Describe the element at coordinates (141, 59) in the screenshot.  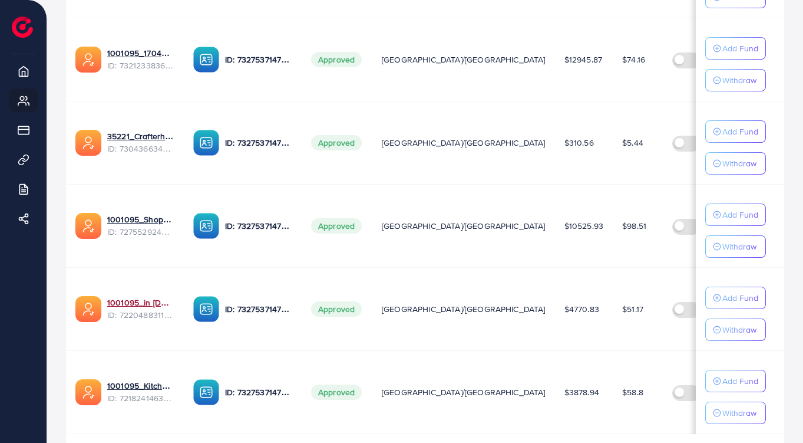
I see `div: <span class='underline'>1001095_1704607619722</span></br>7321233836078252033` at that location.